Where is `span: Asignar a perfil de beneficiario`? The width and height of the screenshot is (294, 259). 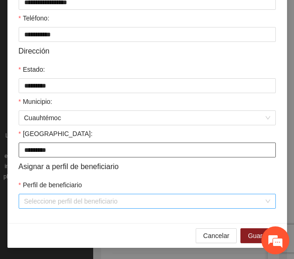
span: Asignar a perfil de beneficiario is located at coordinates (68, 166).